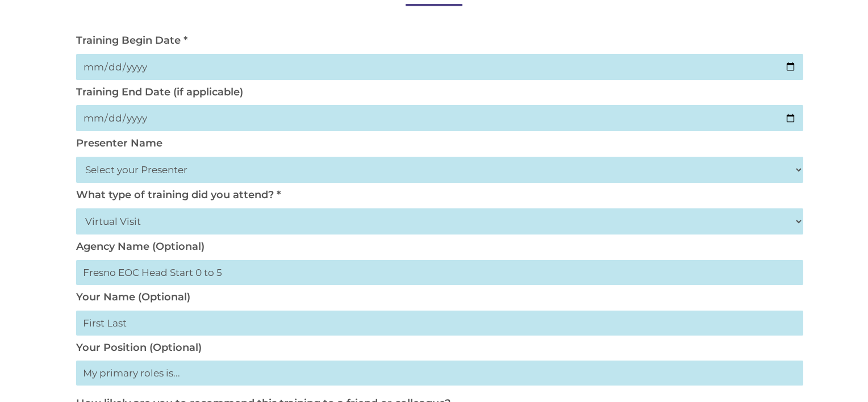  I want to click on label: Training End Date (if applicable), so click(160, 92).